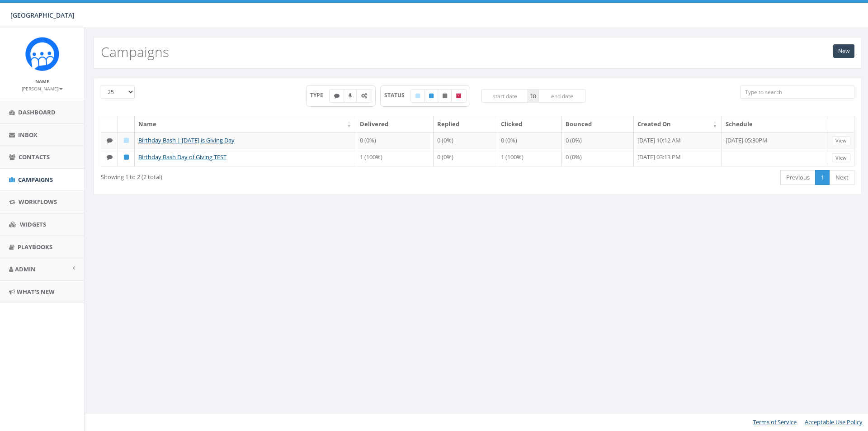  What do you see at coordinates (182, 157) in the screenshot?
I see `a: Birthday Bash Day of Giving TEST` at bounding box center [182, 157].